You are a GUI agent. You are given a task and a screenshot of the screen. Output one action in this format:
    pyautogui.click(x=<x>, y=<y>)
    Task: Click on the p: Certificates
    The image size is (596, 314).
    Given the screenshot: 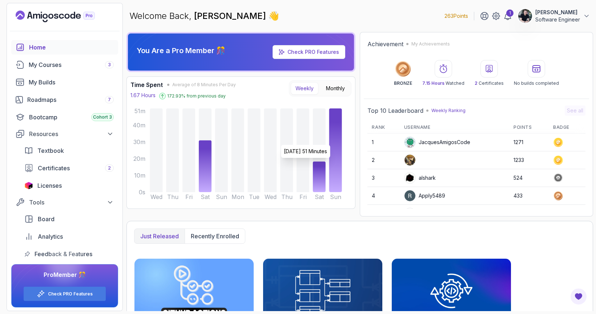 What is the action you would take?
    pyautogui.click(x=490, y=83)
    